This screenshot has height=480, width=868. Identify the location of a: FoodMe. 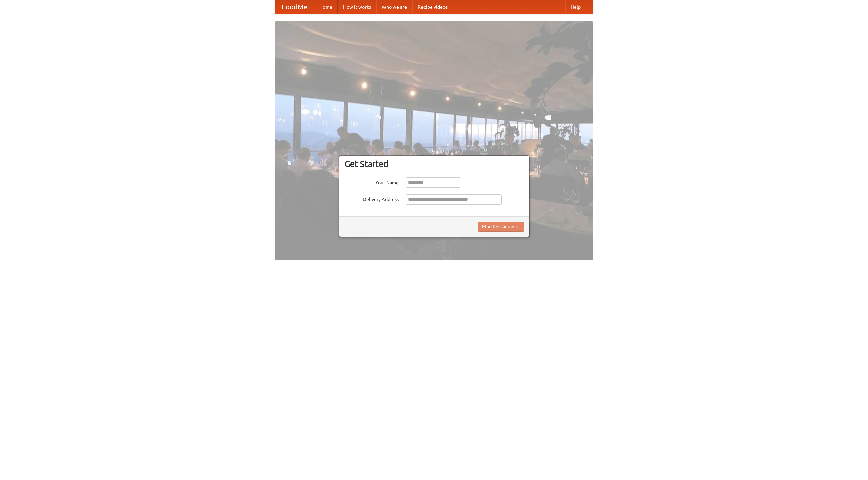
(294, 7).